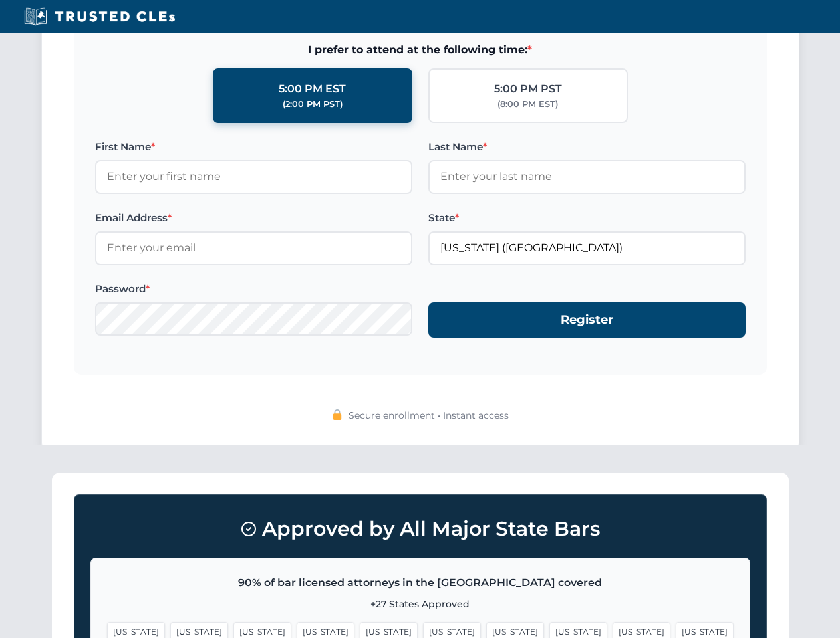 The width and height of the screenshot is (840, 638). What do you see at coordinates (586, 320) in the screenshot?
I see `button: Register` at bounding box center [586, 320].